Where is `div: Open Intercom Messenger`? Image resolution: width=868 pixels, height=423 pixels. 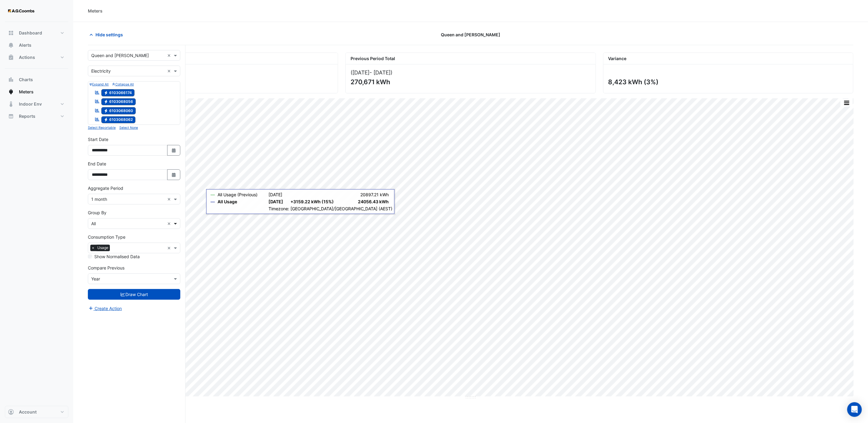
div: Open Intercom Messenger is located at coordinates (855, 410).